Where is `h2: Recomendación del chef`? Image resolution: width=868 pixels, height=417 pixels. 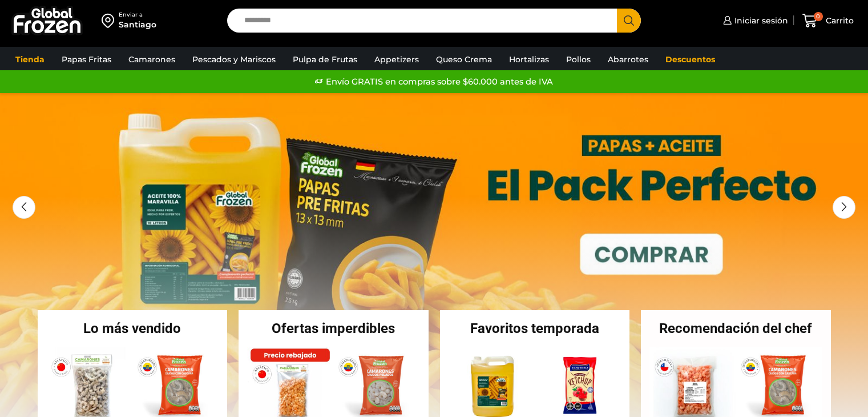 h2: Recomendación del chef is located at coordinates (736, 328).